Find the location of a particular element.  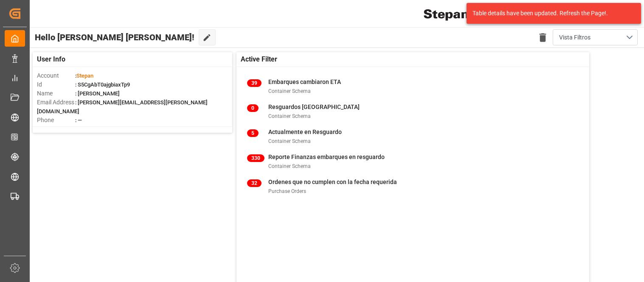

span: 0 is located at coordinates (252, 108).